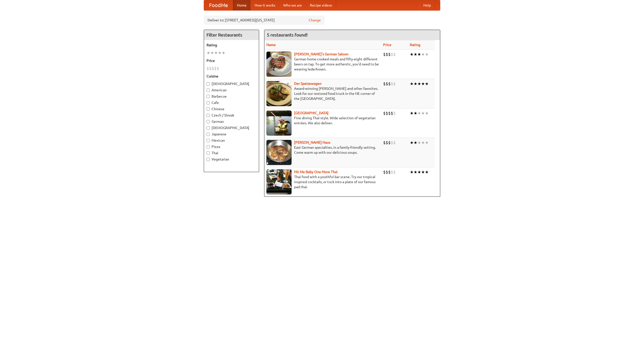 This screenshot has height=356, width=644. I want to click on label: German, so click(231, 121).